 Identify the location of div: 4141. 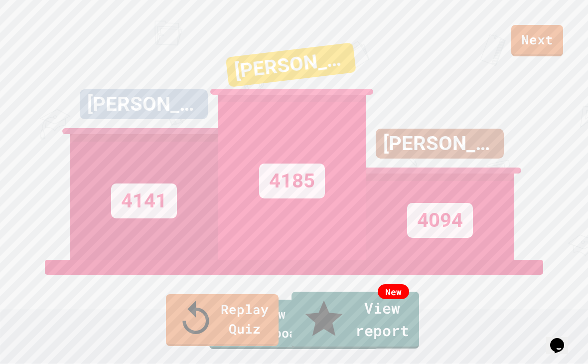
(144, 201).